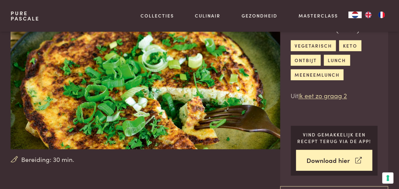 The width and height of the screenshot is (399, 189). What do you see at coordinates (334, 96) in the screenshot?
I see `p: Uit` at bounding box center [334, 96].